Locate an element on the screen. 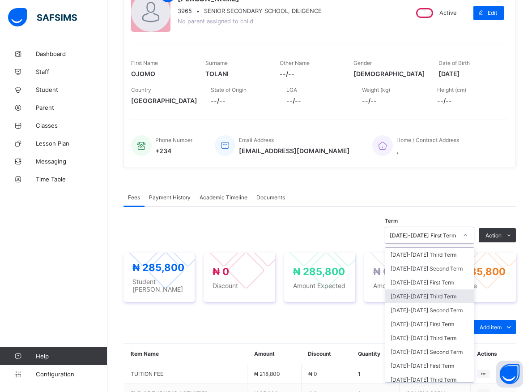 This screenshot has height=392, width=532. span: No parent assigned to child is located at coordinates (215, 21).